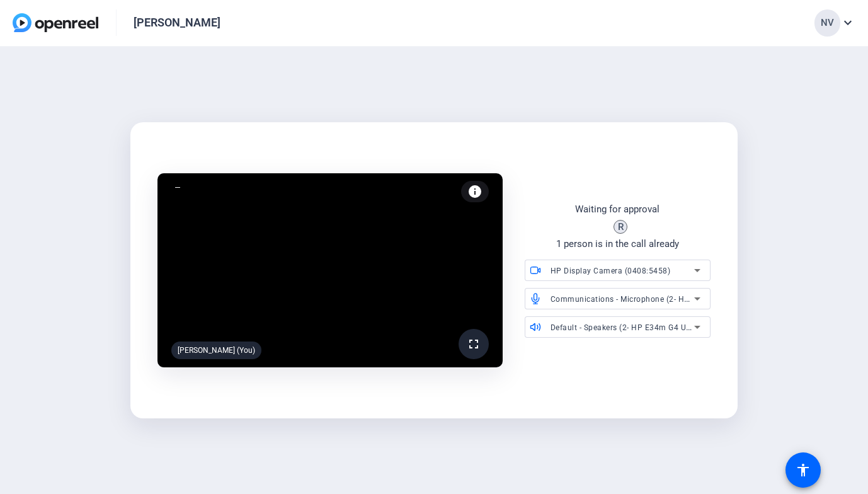  What do you see at coordinates (55, 23) in the screenshot?
I see `img: OpenReel logo` at bounding box center [55, 23].